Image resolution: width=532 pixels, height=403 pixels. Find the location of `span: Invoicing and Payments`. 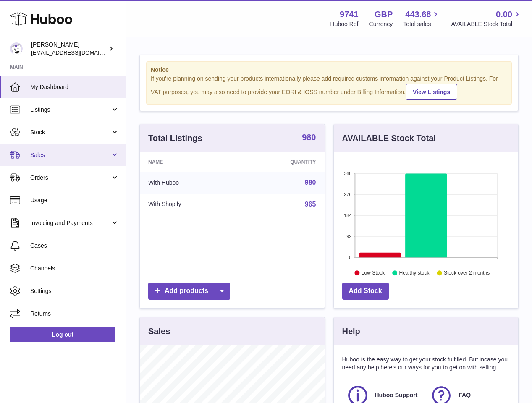

span: Invoicing and Payments is located at coordinates (70, 223).